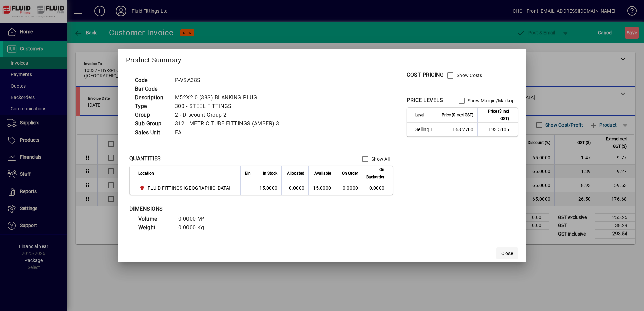  Describe the element at coordinates (247, 174) in the screenshot. I see `span: Bin` at that location.